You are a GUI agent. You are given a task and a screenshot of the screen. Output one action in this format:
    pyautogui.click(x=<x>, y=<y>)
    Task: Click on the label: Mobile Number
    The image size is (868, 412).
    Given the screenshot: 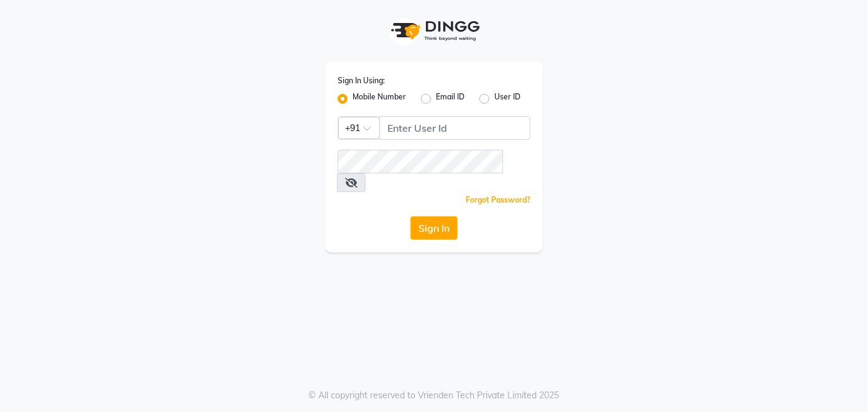 What is the action you would take?
    pyautogui.click(x=379, y=99)
    